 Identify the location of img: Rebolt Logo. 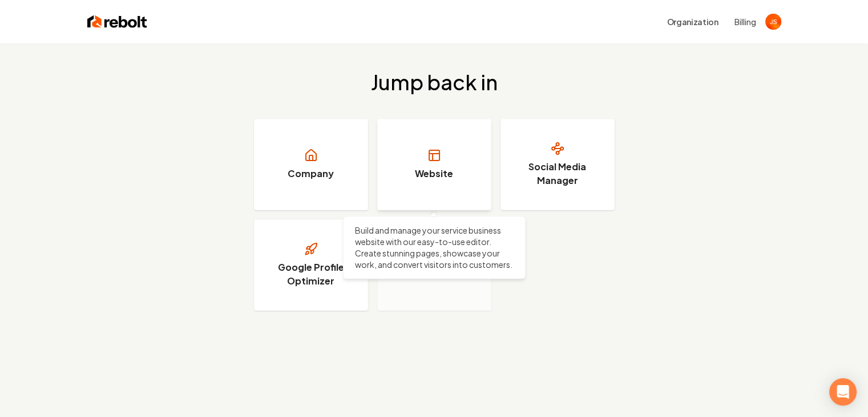
(117, 22).